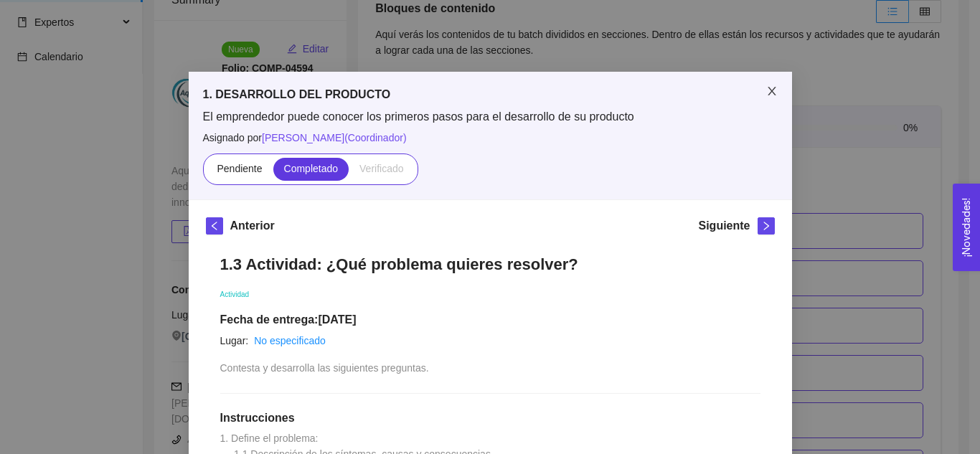 The image size is (980, 454). Describe the element at coordinates (215, 226) in the screenshot. I see `span: left` at that location.